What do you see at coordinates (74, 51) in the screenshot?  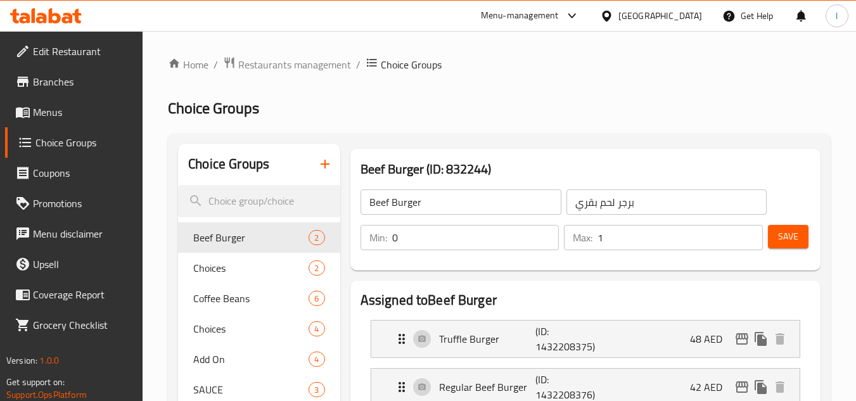 I see `a: Edit Restaurant` at bounding box center [74, 51].